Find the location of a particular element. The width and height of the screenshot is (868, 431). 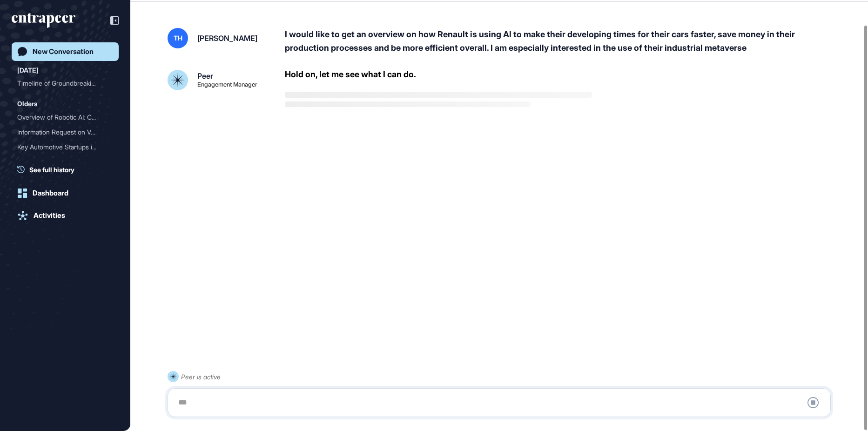

div: Olders is located at coordinates (27, 104).